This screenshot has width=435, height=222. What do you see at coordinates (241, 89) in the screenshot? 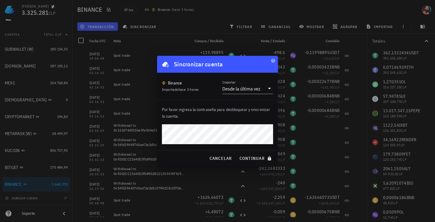
I see `div: Desde la última vez` at bounding box center [241, 89].